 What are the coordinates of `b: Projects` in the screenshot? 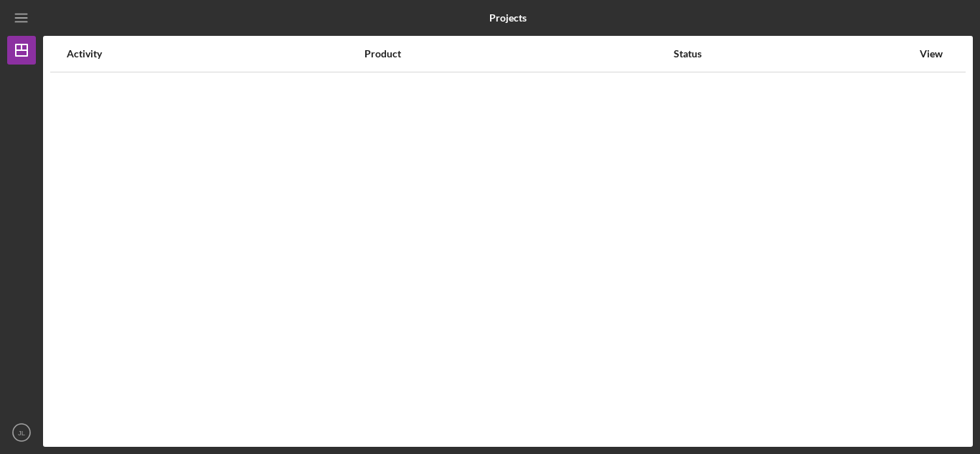 It's located at (508, 18).